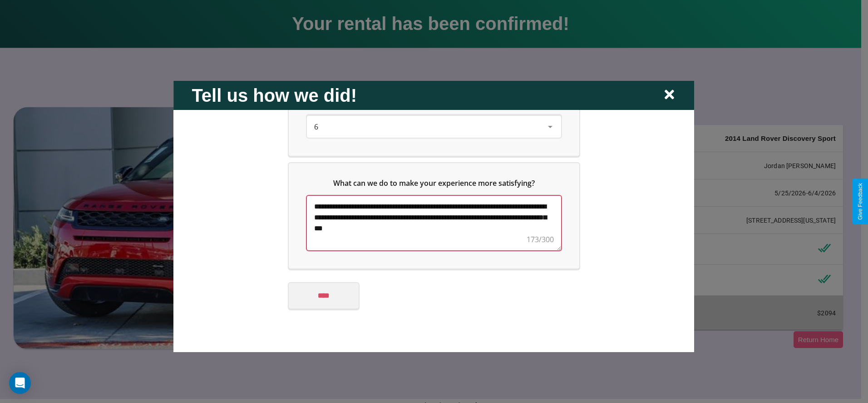 The width and height of the screenshot is (868, 403). What do you see at coordinates (540, 239) in the screenshot?
I see `div: 173/300` at bounding box center [540, 239].